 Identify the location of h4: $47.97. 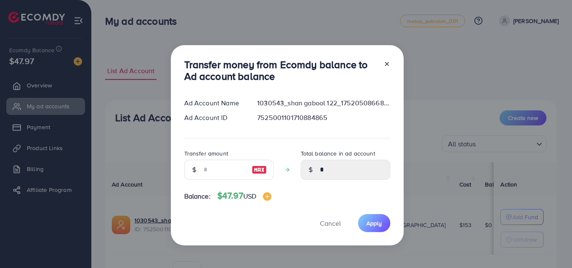
(244, 196).